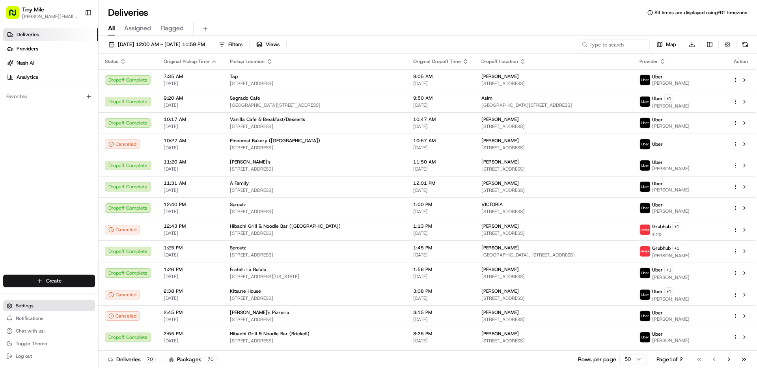  What do you see at coordinates (49, 97) in the screenshot?
I see `div: Favorites` at bounding box center [49, 97].